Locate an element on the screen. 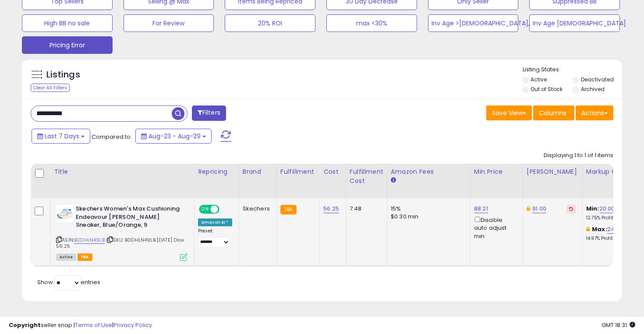  span: Aug-23 - Aug-29 is located at coordinates (174, 136).